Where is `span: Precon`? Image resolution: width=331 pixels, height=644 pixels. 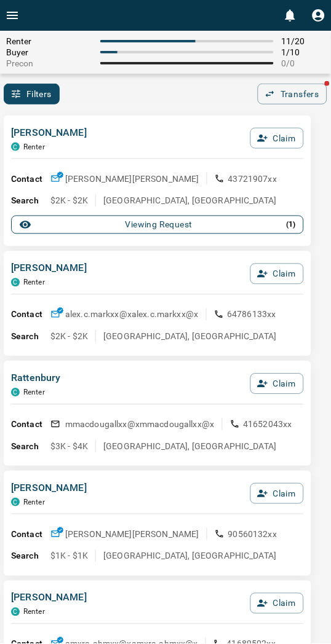 span: Precon is located at coordinates (49, 63).